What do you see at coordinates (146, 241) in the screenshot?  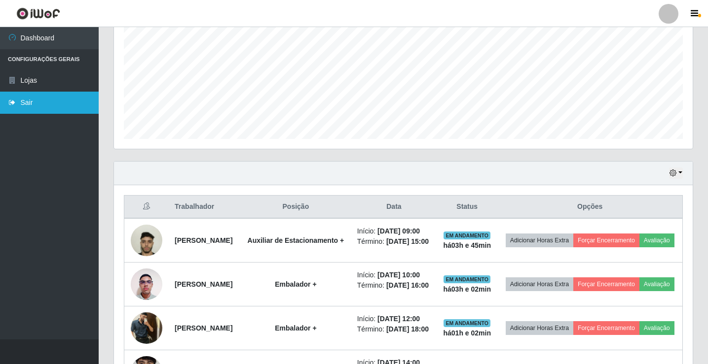 I see `img: 1701122891826.jpeg` at bounding box center [146, 241].